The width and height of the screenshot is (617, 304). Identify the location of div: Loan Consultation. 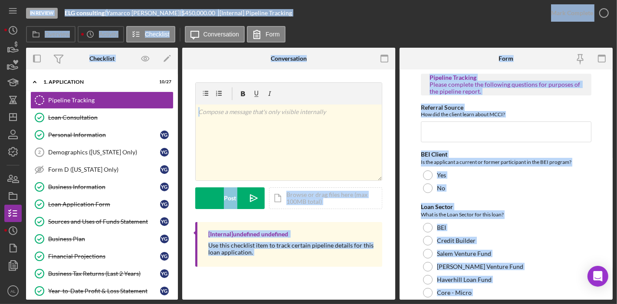
(111, 118).